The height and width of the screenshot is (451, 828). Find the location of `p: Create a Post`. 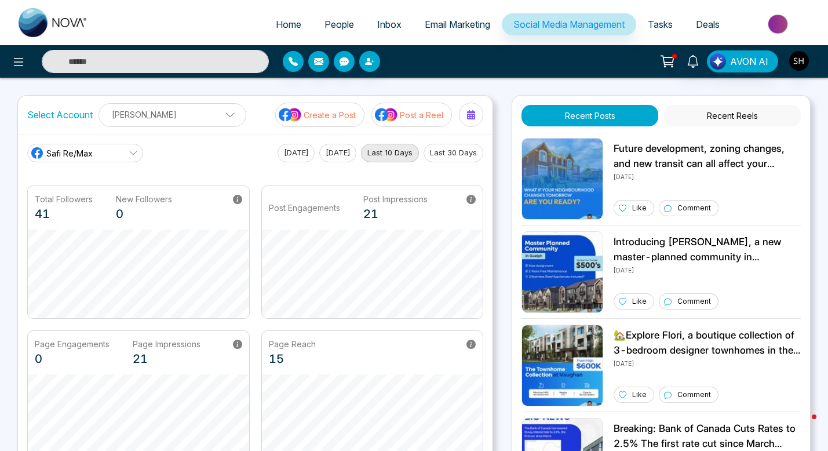

p: Create a Post is located at coordinates (330, 115).